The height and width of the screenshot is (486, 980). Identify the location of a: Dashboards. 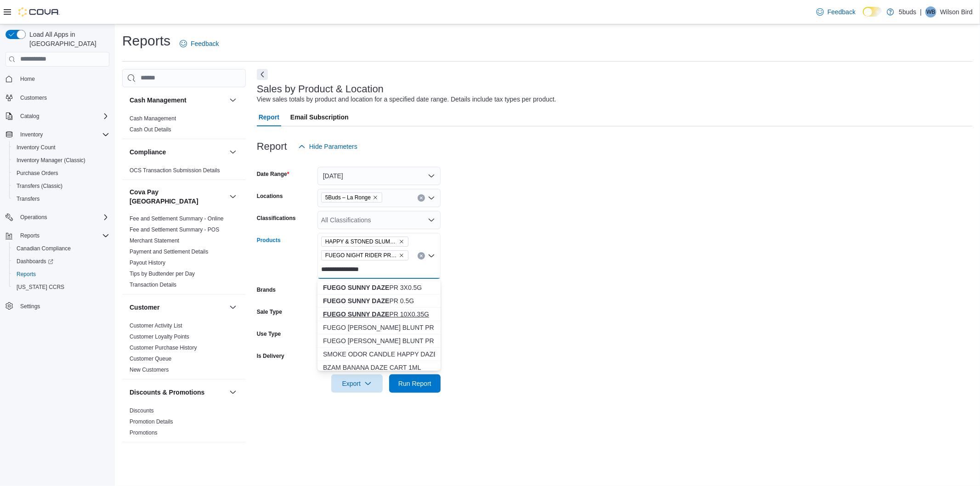
(61, 261).